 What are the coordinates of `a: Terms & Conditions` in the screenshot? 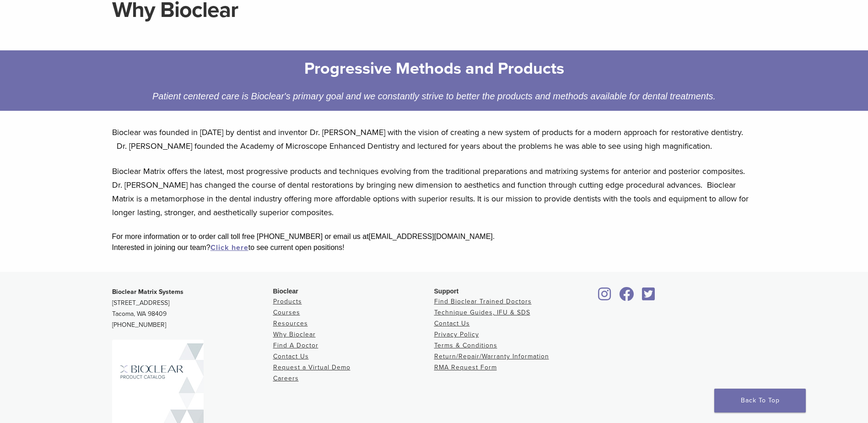 It's located at (466, 345).